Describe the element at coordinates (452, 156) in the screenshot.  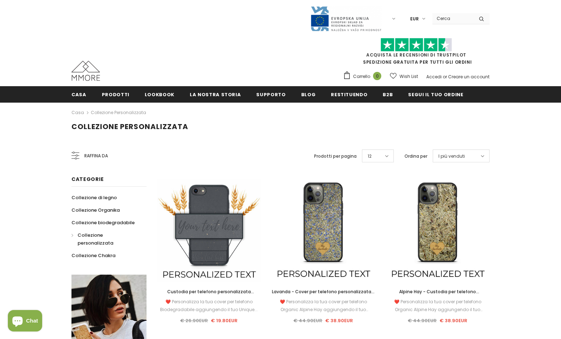
I see `span: I più venduti` at that location.